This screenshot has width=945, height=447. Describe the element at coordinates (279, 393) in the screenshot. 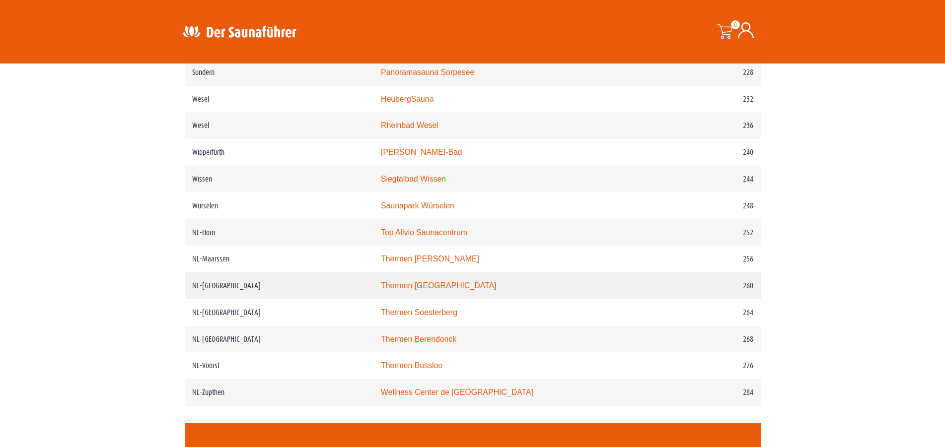

I see `td: NL-Zupthen` at that location.